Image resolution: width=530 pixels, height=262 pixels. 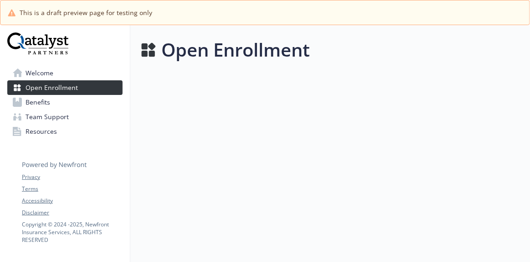 I want to click on h1: Open Enrollment, so click(x=236, y=50).